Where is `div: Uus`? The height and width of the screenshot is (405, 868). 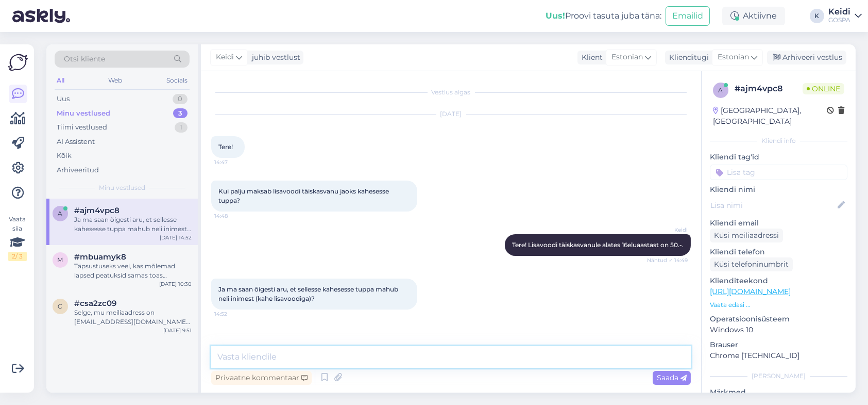
div: Uus is located at coordinates (63, 99).